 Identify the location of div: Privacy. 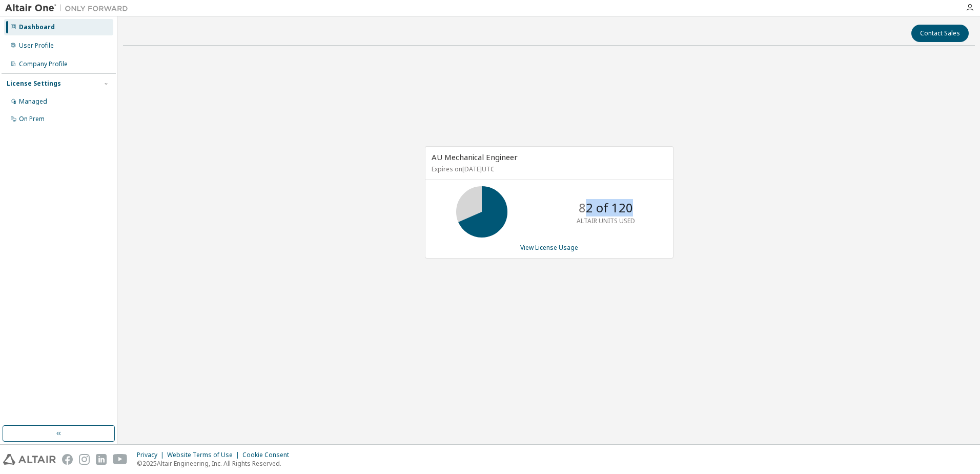
(152, 455).